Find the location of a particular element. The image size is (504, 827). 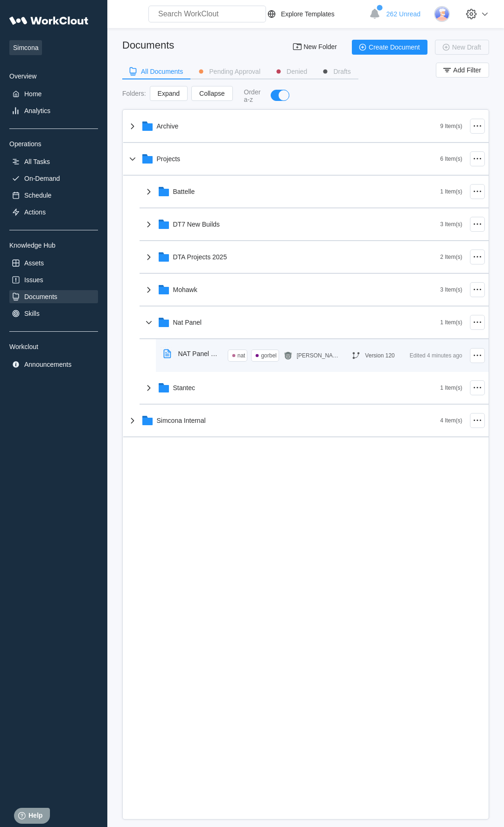

div: Assets is located at coordinates (34, 263).